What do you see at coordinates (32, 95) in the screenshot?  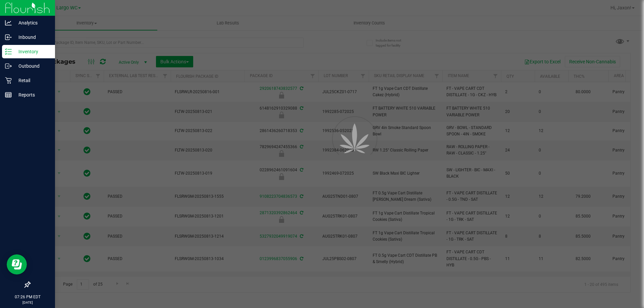 I see `p: Reports` at bounding box center [32, 95].